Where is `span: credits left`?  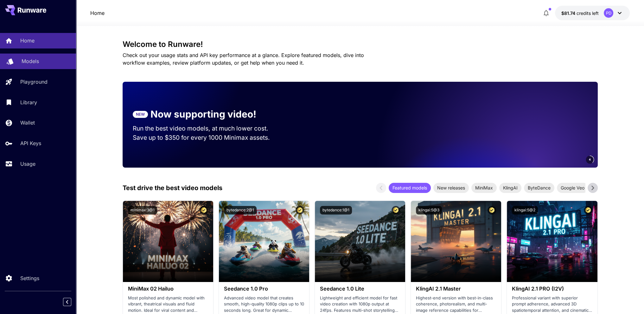
span: credits left is located at coordinates (588, 13).